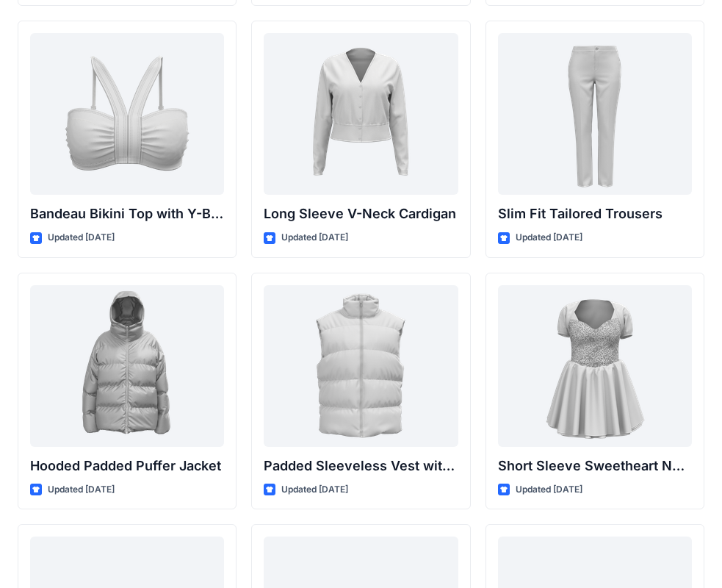 This screenshot has width=722, height=588. What do you see at coordinates (595, 214) in the screenshot?
I see `p: Slim Fit Tailored Trousers` at bounding box center [595, 214].